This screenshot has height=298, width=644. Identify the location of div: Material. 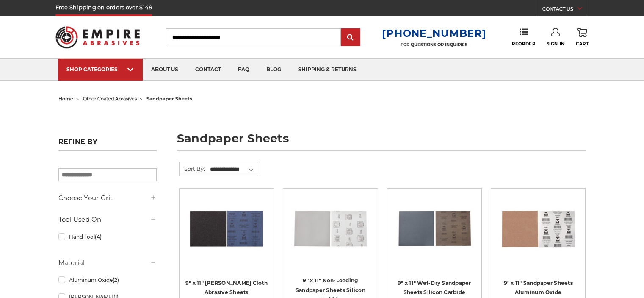
(107, 263).